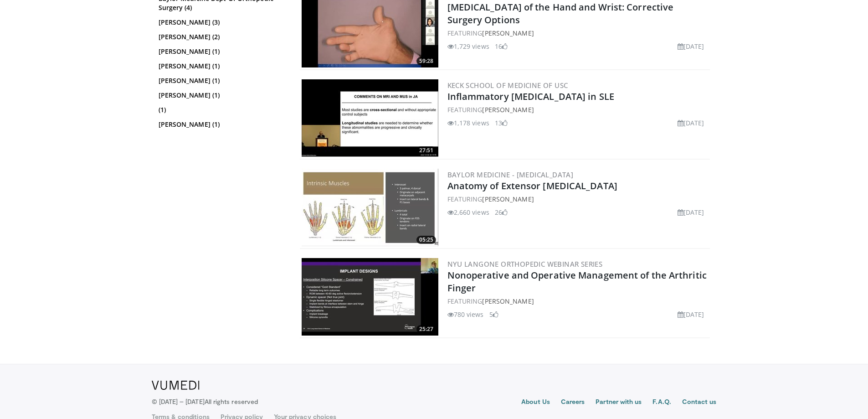  I want to click on li: 1,729 views, so click(468, 46).